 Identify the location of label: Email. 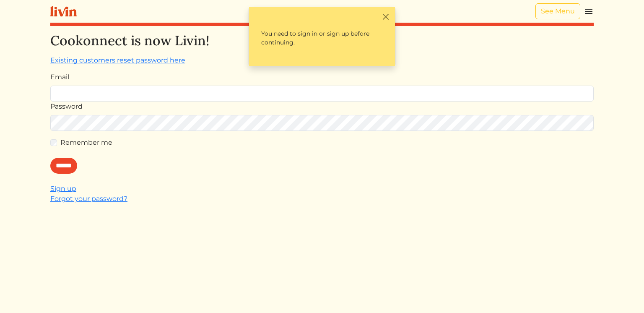
(60, 77).